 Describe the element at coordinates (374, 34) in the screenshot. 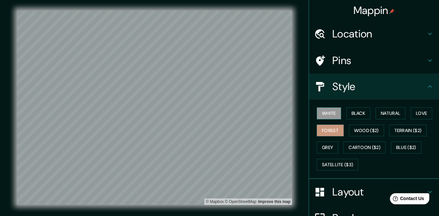

I see `div: Location` at that location.